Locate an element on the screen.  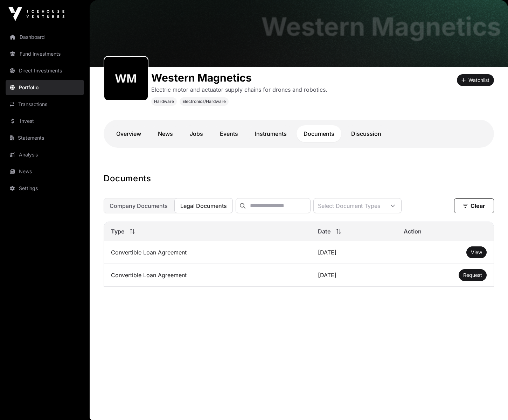
button: View is located at coordinates (477, 253).